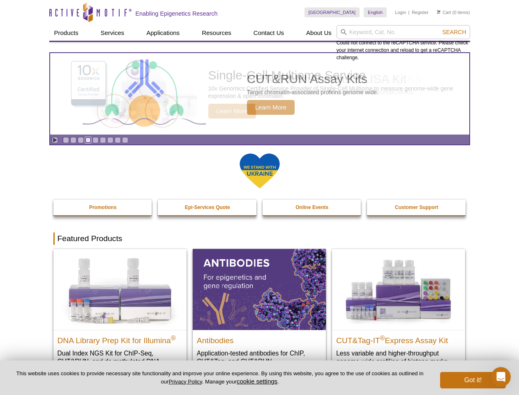  What do you see at coordinates (375, 12) in the screenshot?
I see `a: English` at bounding box center [375, 12].